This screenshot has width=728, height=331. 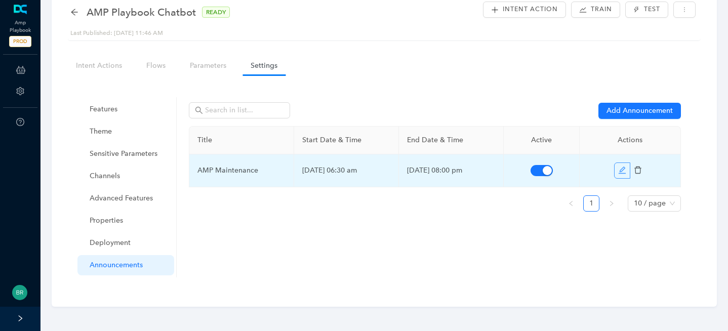 What do you see at coordinates (654, 204) in the screenshot?
I see `div: Page Size` at bounding box center [654, 204].